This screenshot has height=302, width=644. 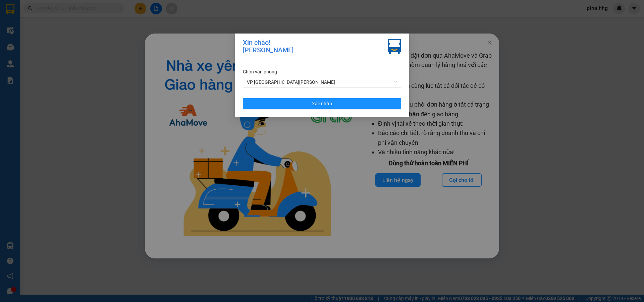 I want to click on span: Xác nhận, so click(x=322, y=104).